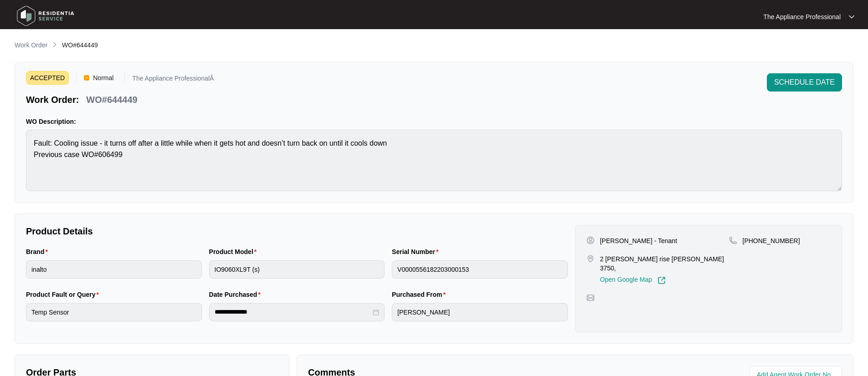  What do you see at coordinates (480, 313) in the screenshot?
I see `input: Purchased From` at bounding box center [480, 313].